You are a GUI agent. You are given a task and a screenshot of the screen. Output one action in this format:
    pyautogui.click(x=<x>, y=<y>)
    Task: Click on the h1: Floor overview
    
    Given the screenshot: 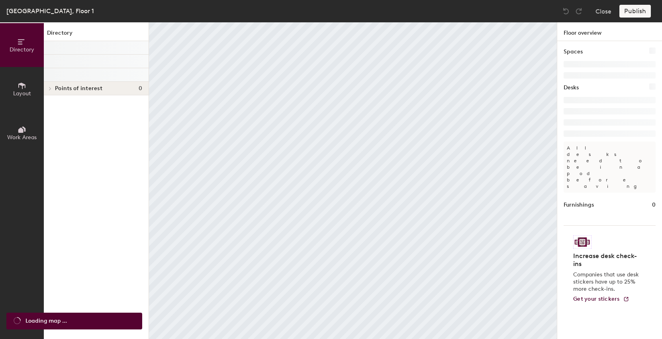 What is the action you would take?
    pyautogui.click(x=609, y=31)
    